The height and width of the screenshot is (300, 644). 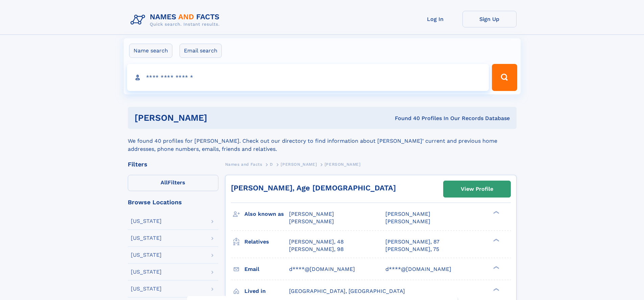 What do you see at coordinates (244, 164) in the screenshot?
I see `a: Names and Facts` at bounding box center [244, 164].